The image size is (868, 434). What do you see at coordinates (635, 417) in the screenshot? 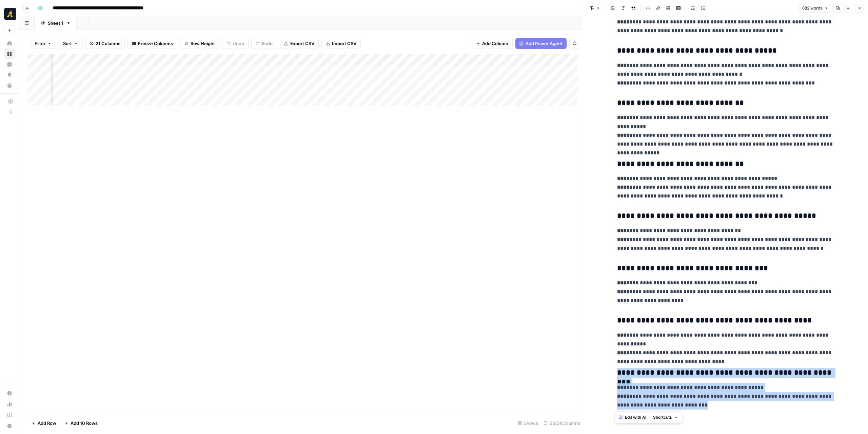
I see `span: Edit with AI` at bounding box center [635, 417].